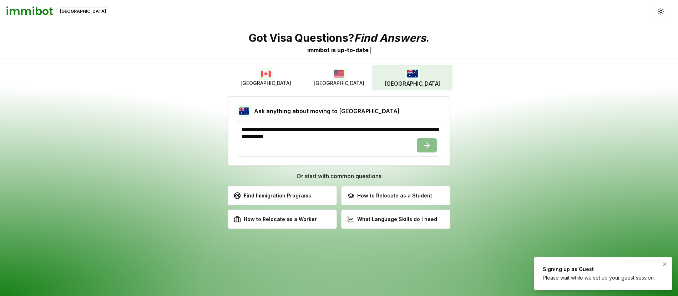  Describe the element at coordinates (599, 269) in the screenshot. I see `div: Signing up as Guest` at that location.